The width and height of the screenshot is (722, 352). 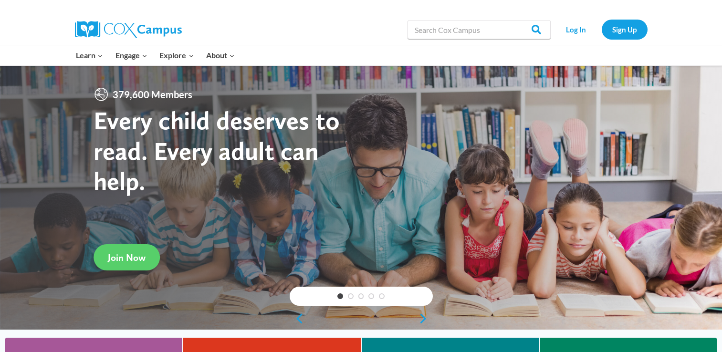 I want to click on a: Join Now, so click(x=126, y=257).